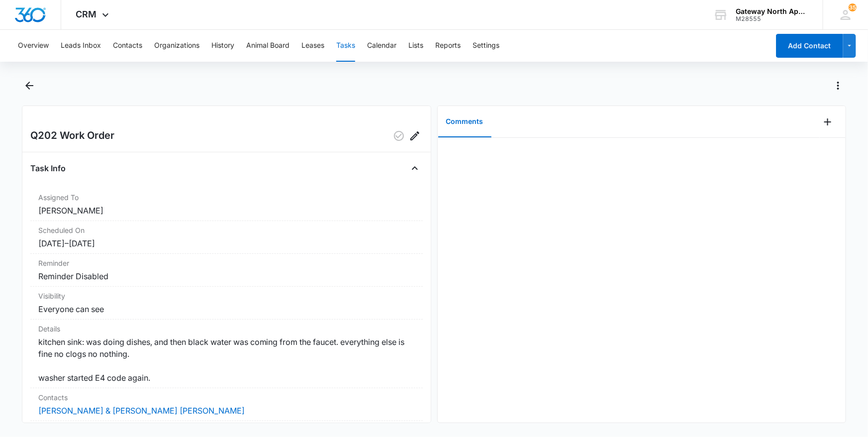  Describe the element at coordinates (223, 45) in the screenshot. I see `button: History` at that location.